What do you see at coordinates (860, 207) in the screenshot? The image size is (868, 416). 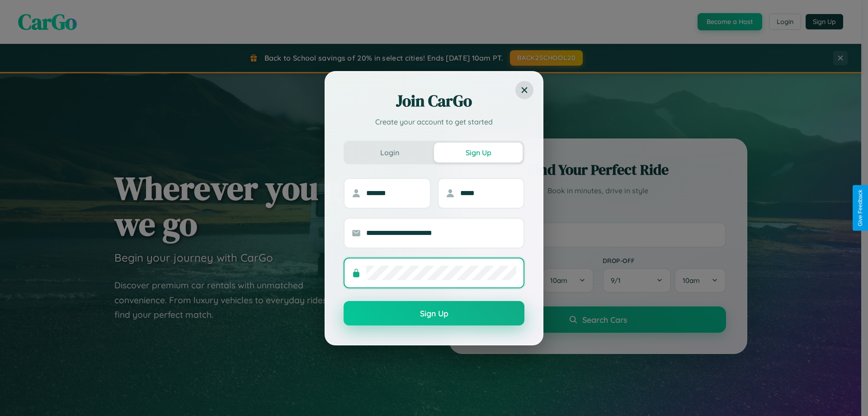 I see `div: Give Feedback` at bounding box center [860, 207].